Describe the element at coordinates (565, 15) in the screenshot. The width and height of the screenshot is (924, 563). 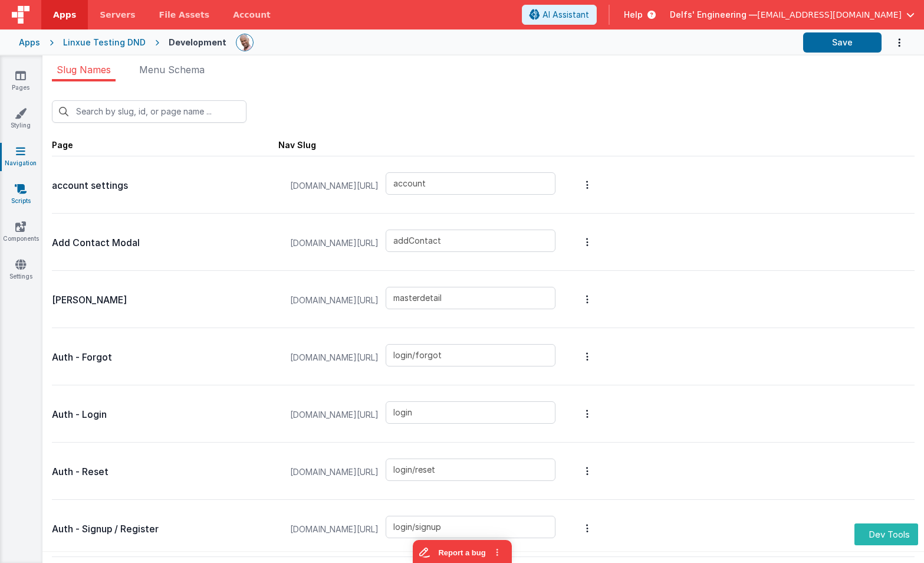
I see `span: AI Assistant` at that location.